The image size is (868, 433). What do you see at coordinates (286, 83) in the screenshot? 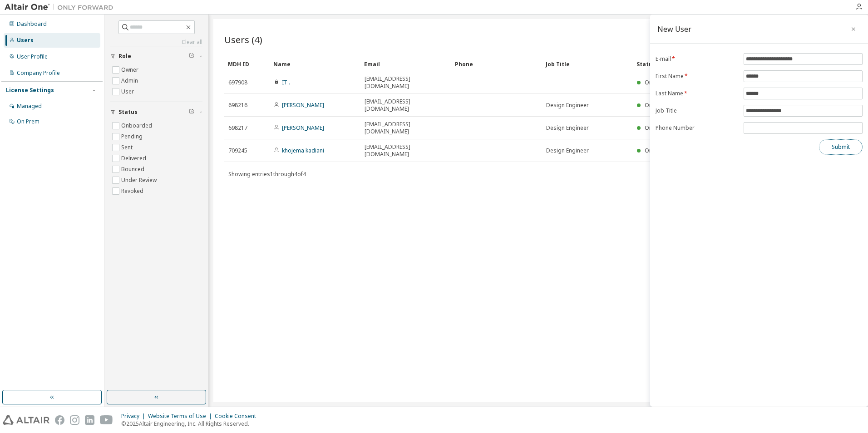
I see `a: IT .` at bounding box center [286, 83].